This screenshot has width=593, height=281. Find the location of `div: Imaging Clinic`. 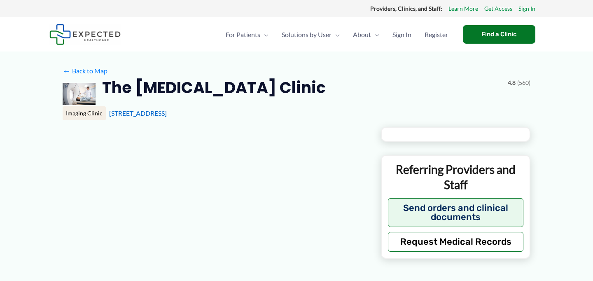

div: Imaging Clinic is located at coordinates (84, 113).